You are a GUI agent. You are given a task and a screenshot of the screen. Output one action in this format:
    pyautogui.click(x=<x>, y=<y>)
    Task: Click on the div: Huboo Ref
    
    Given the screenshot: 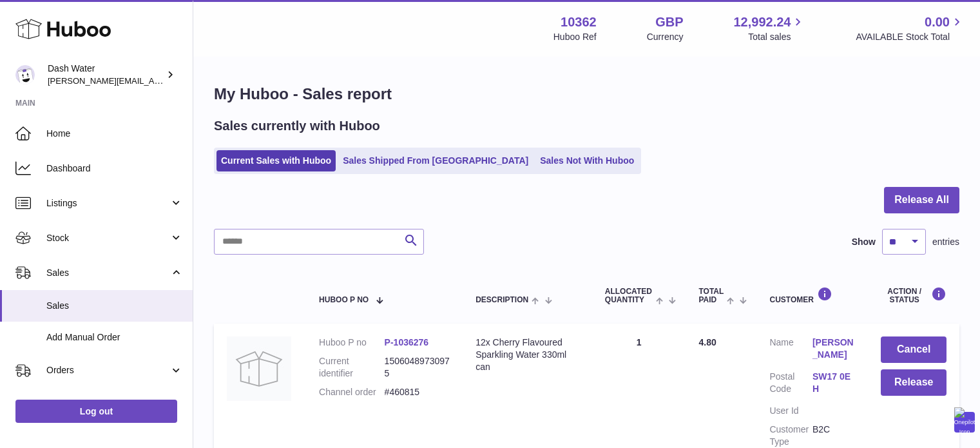 What is the action you would take?
    pyautogui.click(x=575, y=37)
    